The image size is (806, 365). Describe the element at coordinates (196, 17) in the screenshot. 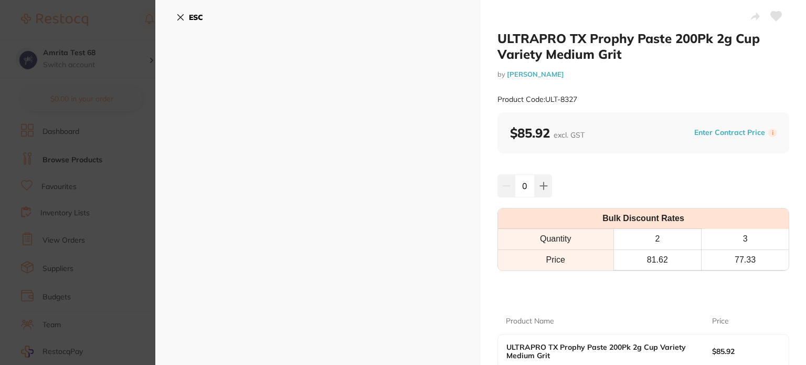

I see `b: ESC` at that location.